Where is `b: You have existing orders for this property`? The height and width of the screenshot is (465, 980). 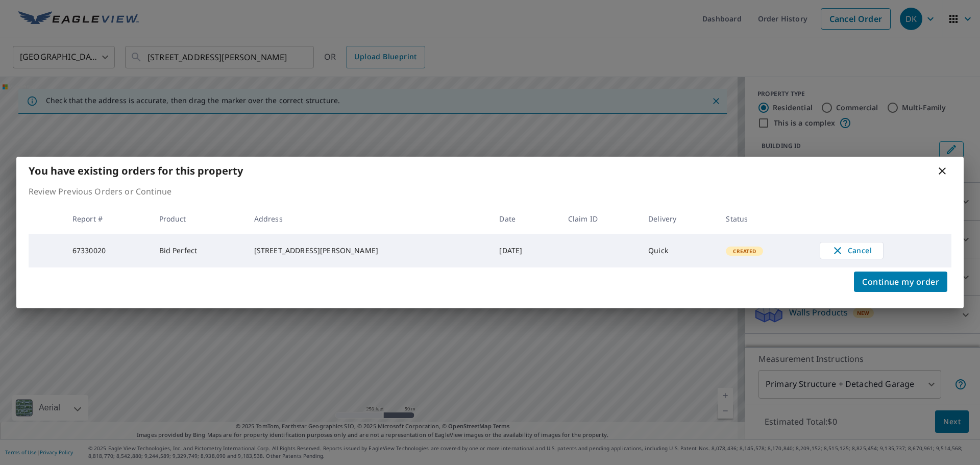
b: You have existing orders for this property is located at coordinates (136, 171).